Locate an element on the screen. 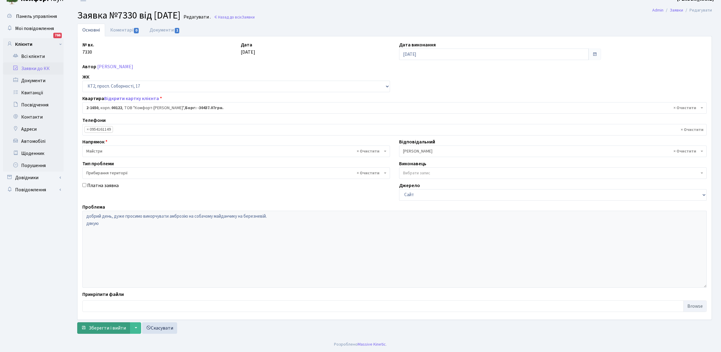  a: Порушення is located at coordinates (33, 165).